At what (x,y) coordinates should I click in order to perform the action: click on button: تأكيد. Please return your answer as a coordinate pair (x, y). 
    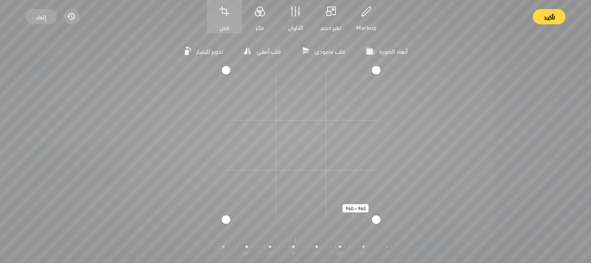
    Looking at the image, I should click on (549, 16).